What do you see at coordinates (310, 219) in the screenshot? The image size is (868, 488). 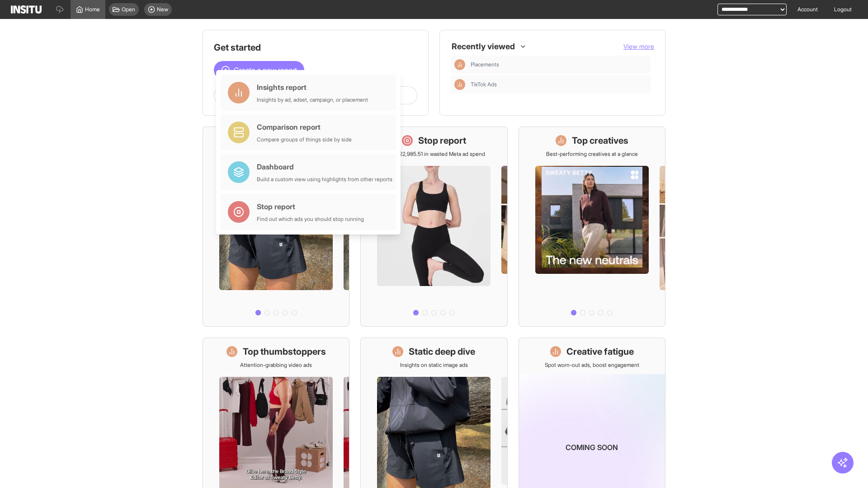 I see `div: Find out which ads you should stop running` at bounding box center [310, 219].